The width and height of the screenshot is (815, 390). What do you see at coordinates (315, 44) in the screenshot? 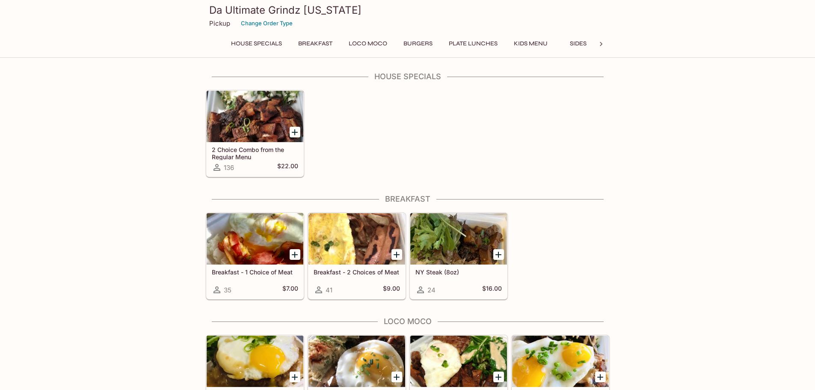
I see `button: Breakfast` at bounding box center [315, 44].